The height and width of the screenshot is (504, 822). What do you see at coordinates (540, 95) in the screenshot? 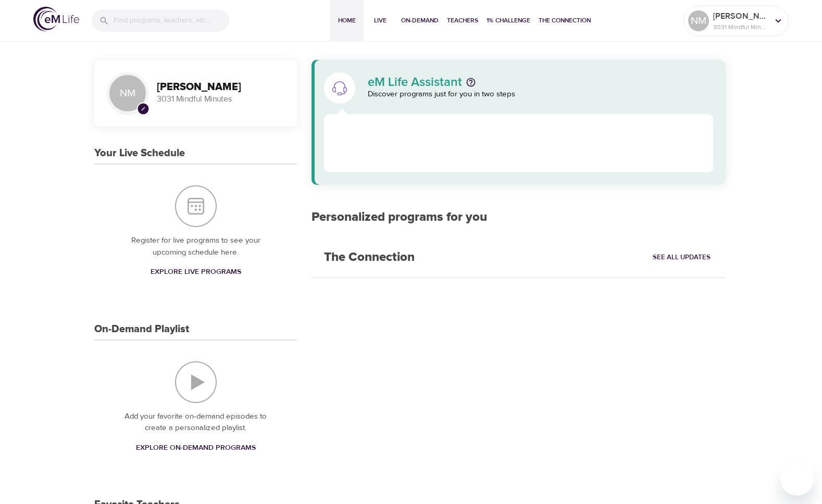
I see `p: Discover programs just for you in two steps` at bounding box center [540, 95].